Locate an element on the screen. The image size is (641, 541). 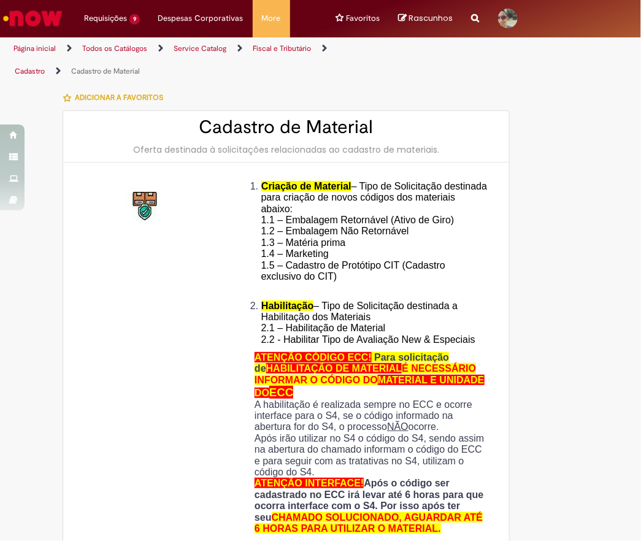
a: No momento, sua lista de rascunhos tem 0 Itens is located at coordinates (426, 18).